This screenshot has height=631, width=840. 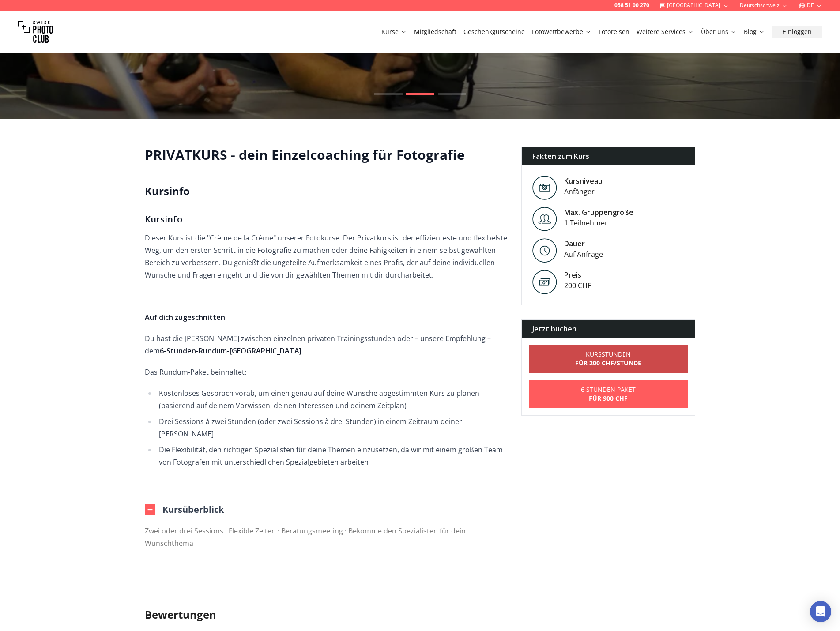 What do you see at coordinates (583, 244) in the screenshot?
I see `div: Dauer` at bounding box center [583, 244].